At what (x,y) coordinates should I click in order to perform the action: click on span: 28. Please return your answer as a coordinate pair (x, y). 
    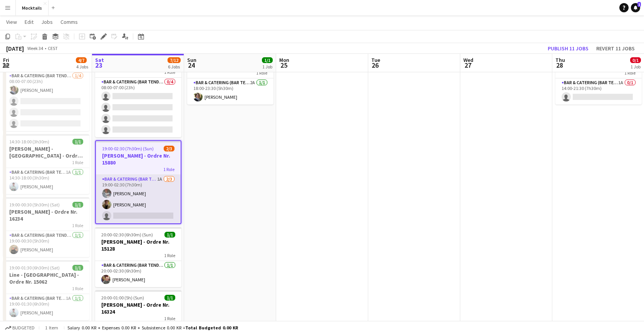
    Looking at the image, I should click on (560, 65).